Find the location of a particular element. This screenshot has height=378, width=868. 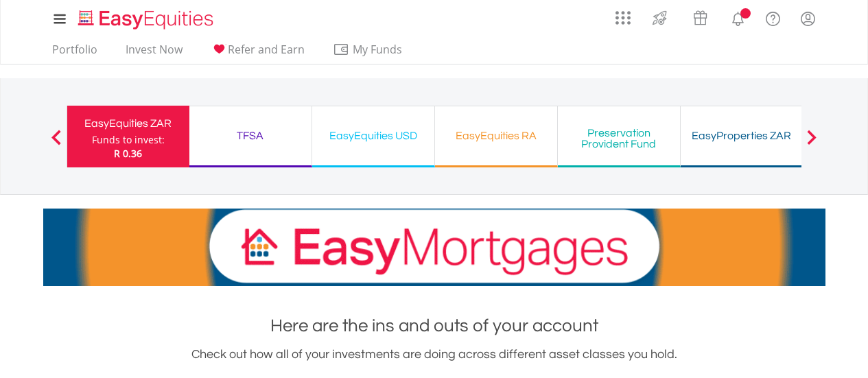

a: Notifications is located at coordinates (737, 17).